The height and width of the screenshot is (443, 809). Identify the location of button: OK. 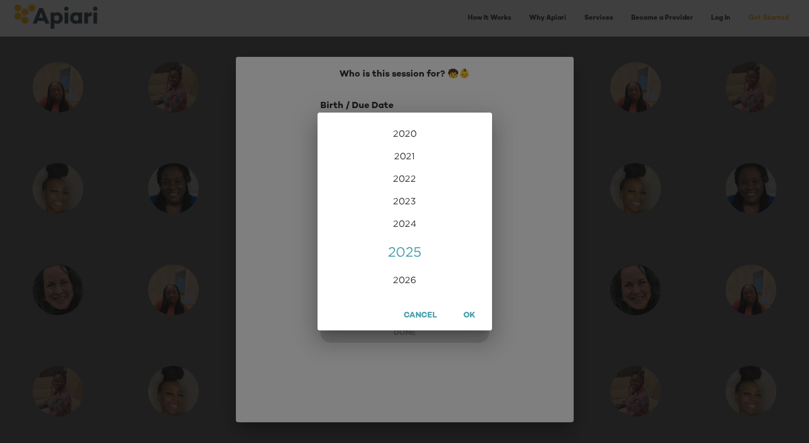
(470, 316).